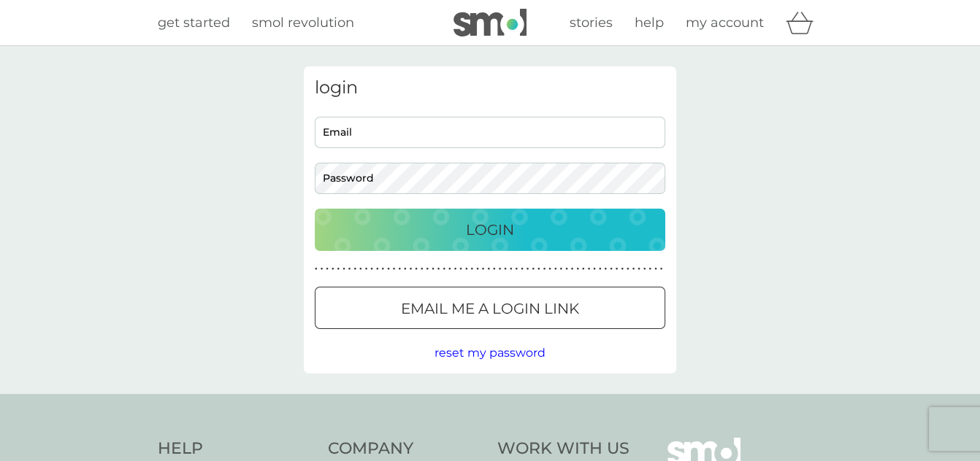 The width and height of the screenshot is (980, 461). What do you see at coordinates (590, 22) in the screenshot?
I see `span: stories` at bounding box center [590, 22].